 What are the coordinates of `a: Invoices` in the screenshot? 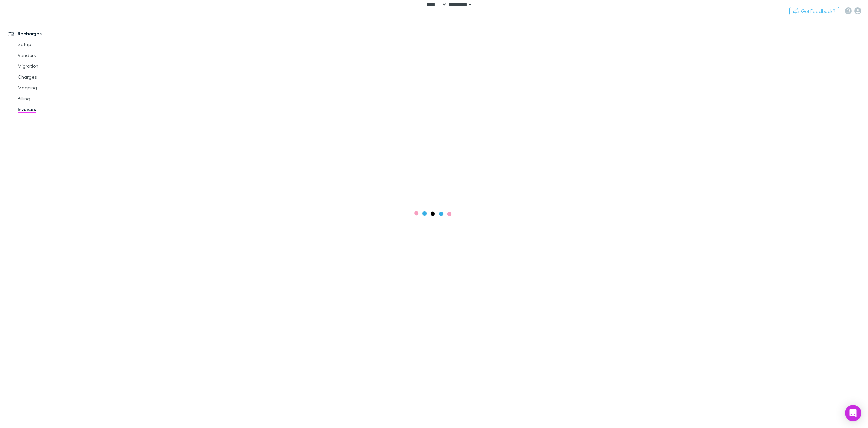 It's located at (53, 110).